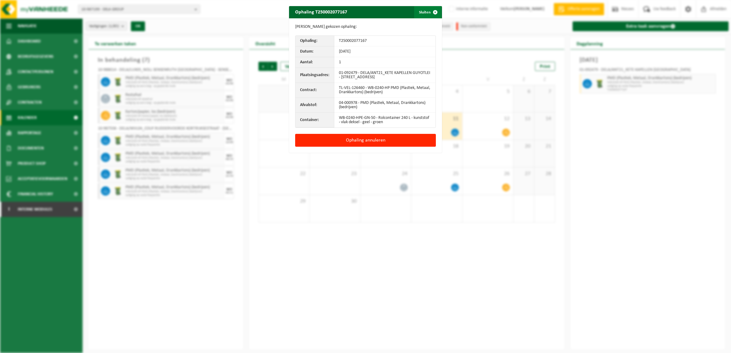 The image size is (731, 353). I want to click on td: 1, so click(385, 62).